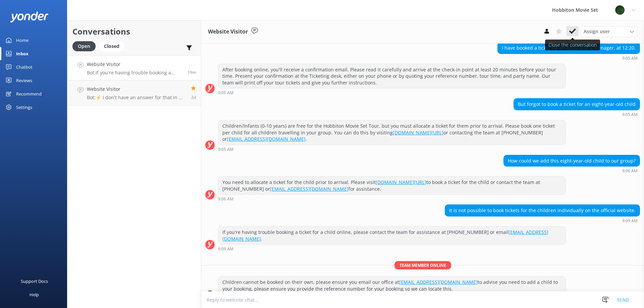 The image size is (644, 308). What do you see at coordinates (392, 235) in the screenshot?
I see `div: If you're having trouble booking a ticket for a child online, please contact the team for assista...` at bounding box center [392, 235].